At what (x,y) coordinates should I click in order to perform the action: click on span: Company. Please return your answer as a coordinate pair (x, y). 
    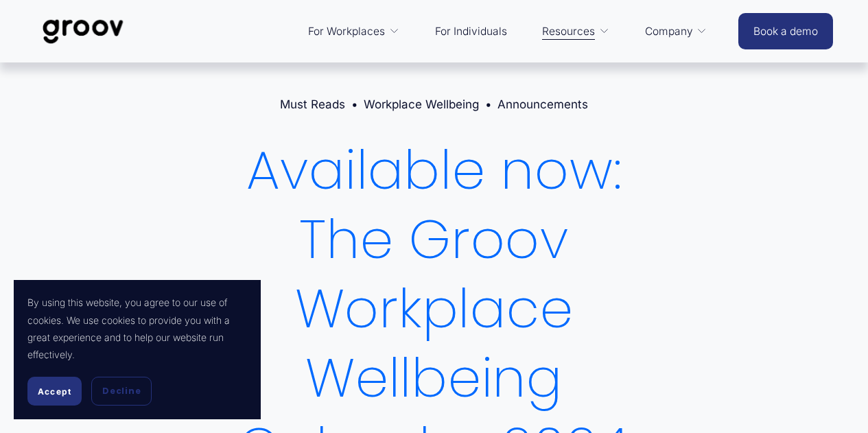
    Looking at the image, I should click on (669, 32).